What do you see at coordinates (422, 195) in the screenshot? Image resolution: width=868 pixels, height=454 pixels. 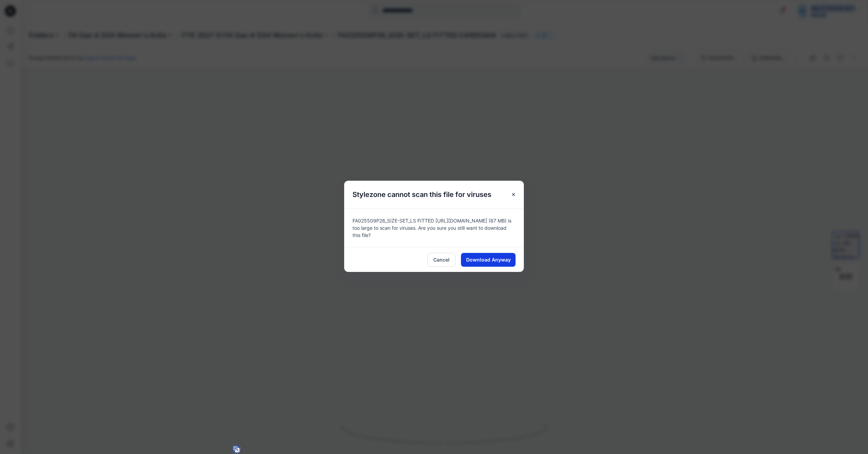 I see `h5: Stylezone cannot scan this file for viruses` at bounding box center [422, 195].